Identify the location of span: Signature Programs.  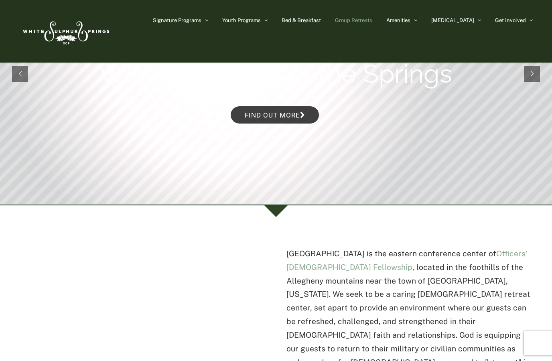
(177, 20).